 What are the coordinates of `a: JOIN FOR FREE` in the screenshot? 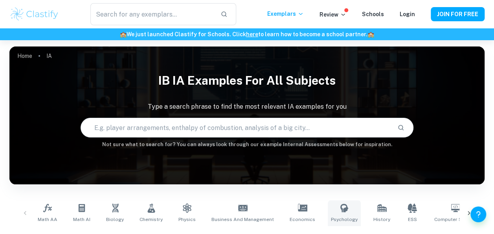 It's located at (458, 14).